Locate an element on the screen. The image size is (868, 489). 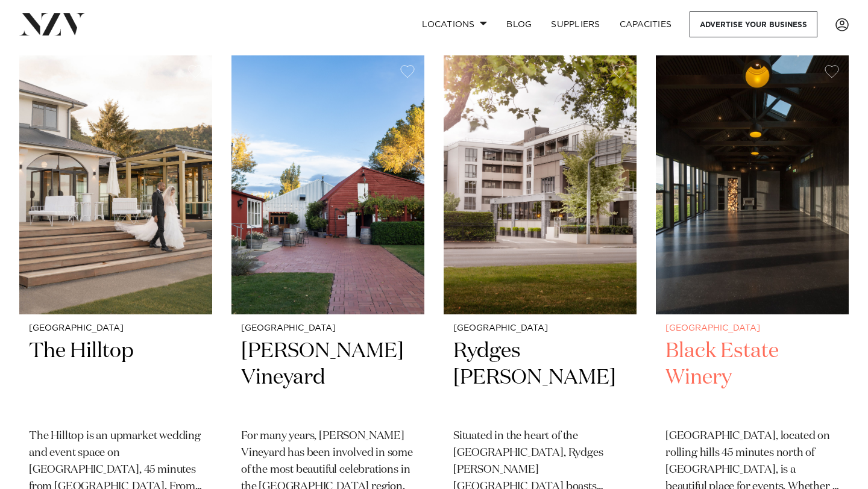
a: Advertise your business is located at coordinates (753, 24).